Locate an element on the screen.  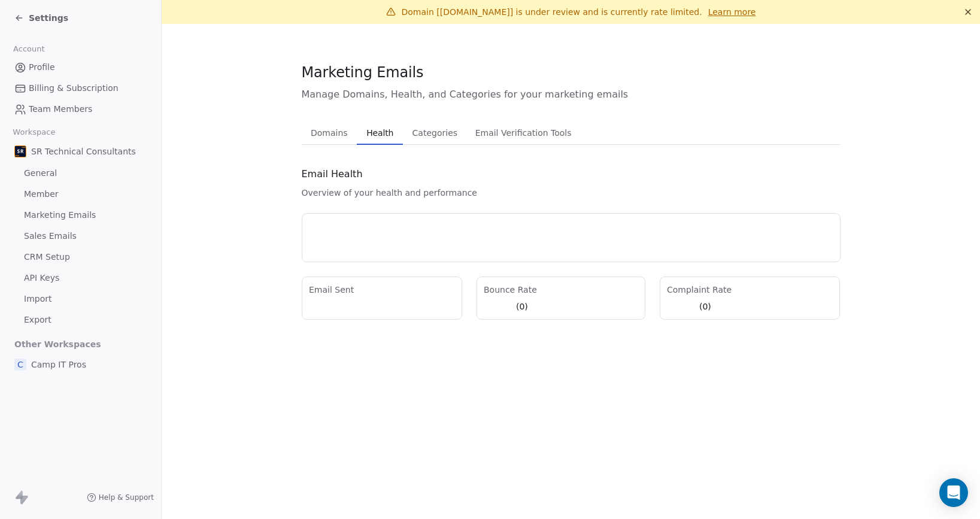
a: General is located at coordinates (80, 173).